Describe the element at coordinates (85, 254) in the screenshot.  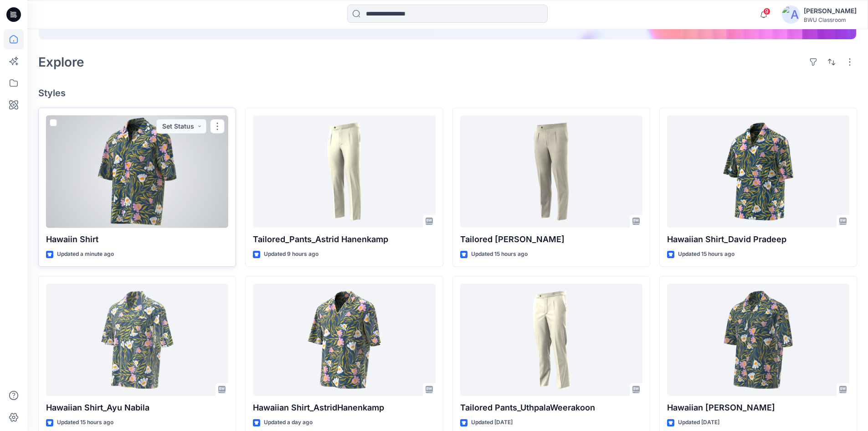
I see `p: Updated a minute ago` at that location.